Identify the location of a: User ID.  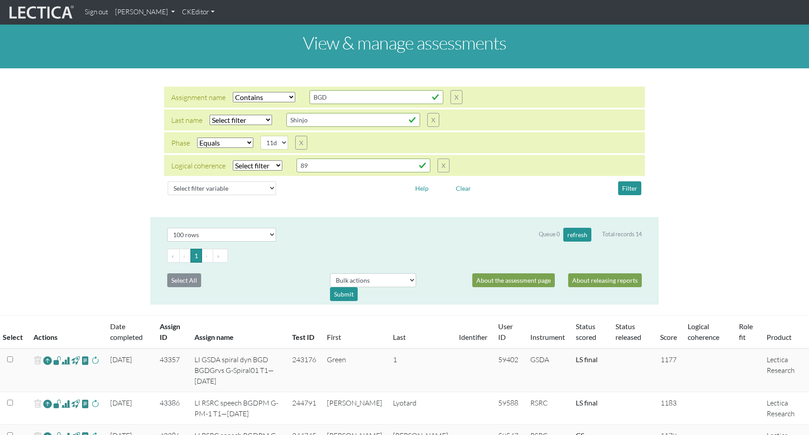
(505, 331).